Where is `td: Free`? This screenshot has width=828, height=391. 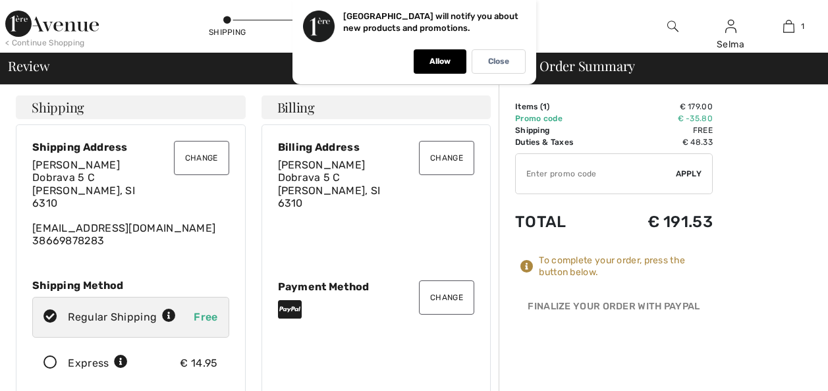 td: Free is located at coordinates (660, 130).